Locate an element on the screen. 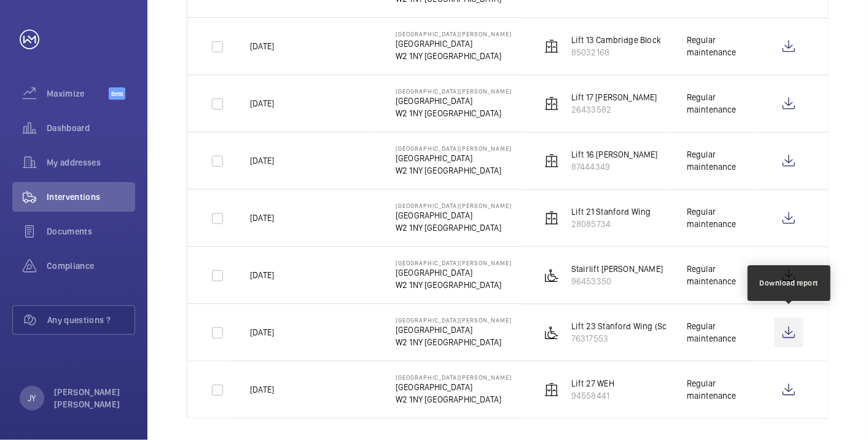 This screenshot has width=868, height=440. p: JY is located at coordinates (31, 398).